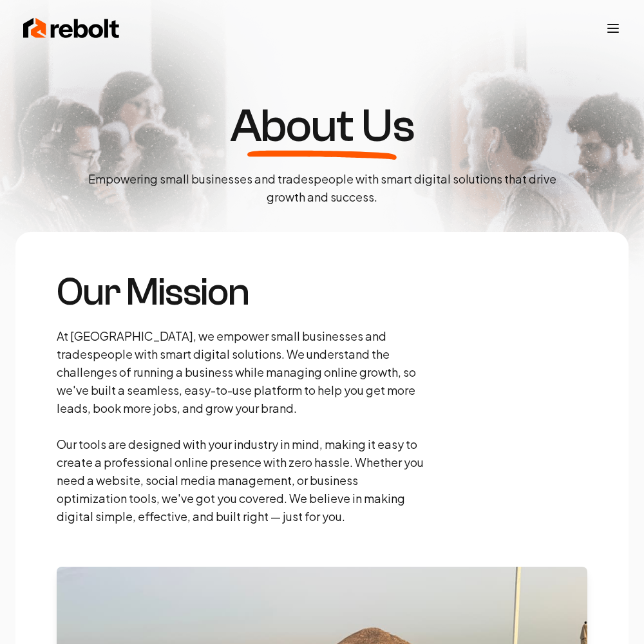 The height and width of the screenshot is (644, 644). What do you see at coordinates (72, 28) in the screenshot?
I see `img: Rebolt Logo` at bounding box center [72, 28].